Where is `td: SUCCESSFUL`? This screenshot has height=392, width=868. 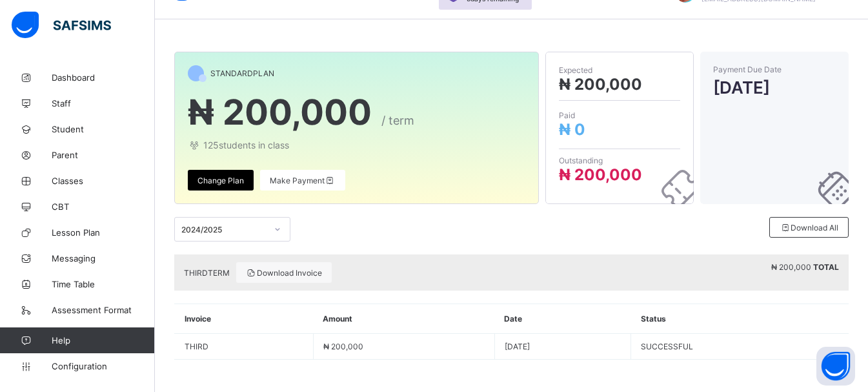
td: SUCCESSFUL is located at coordinates (739, 347).